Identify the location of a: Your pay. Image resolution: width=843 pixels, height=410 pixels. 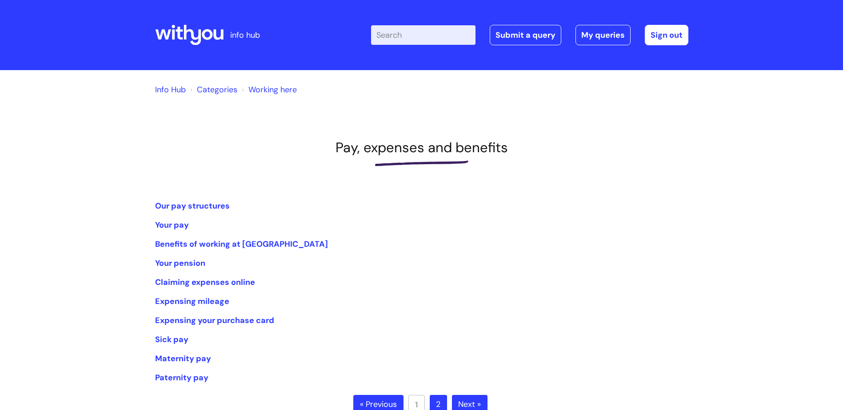
(172, 225).